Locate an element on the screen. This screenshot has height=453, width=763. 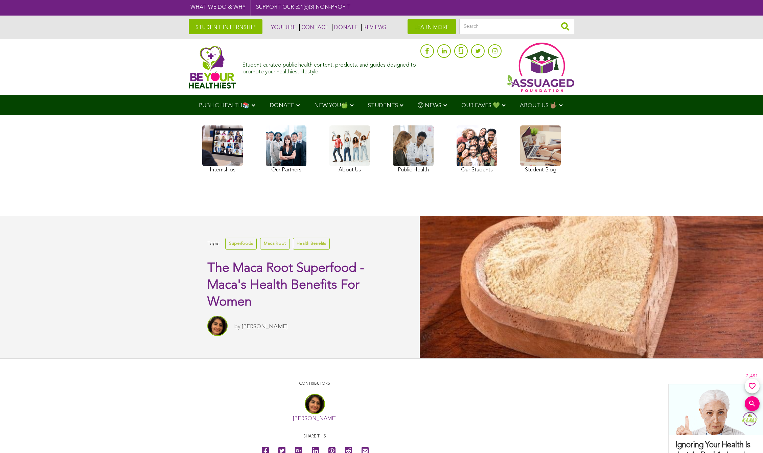
p: Share this is located at coordinates (315, 437).